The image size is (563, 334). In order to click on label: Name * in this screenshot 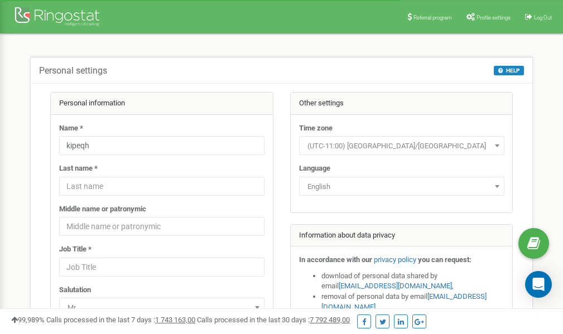, I will do `click(71, 128)`.